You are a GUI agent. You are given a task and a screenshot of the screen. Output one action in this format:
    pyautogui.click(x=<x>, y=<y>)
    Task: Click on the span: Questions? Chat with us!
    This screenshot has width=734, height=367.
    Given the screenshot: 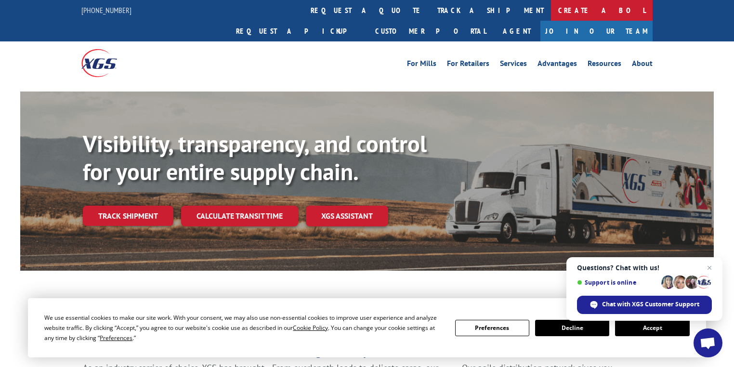 What is the action you would take?
    pyautogui.click(x=644, y=268)
    